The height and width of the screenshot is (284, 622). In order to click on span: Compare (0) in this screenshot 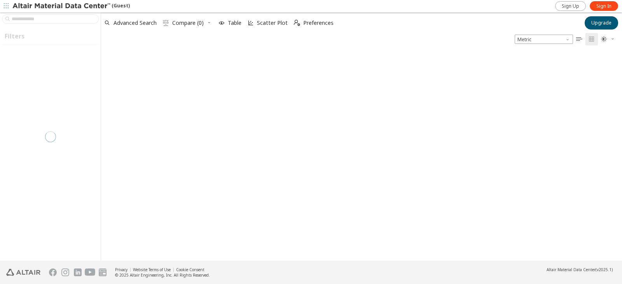, I will do `click(188, 23)`.